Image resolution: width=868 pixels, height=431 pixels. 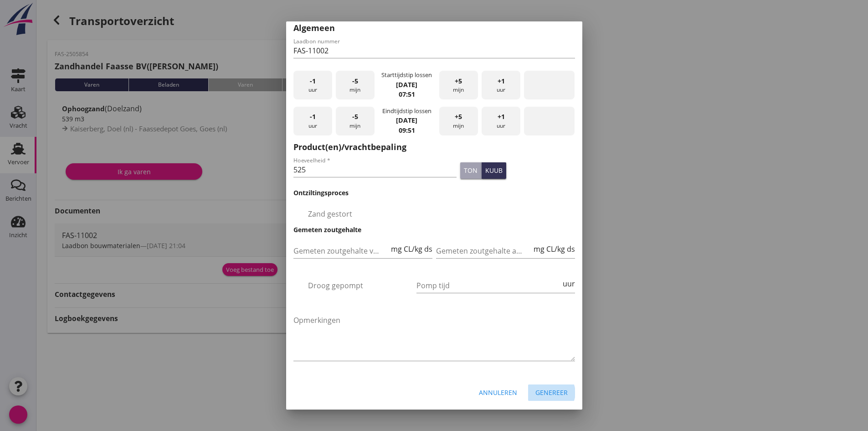 I want to click on font: Genereer, so click(x=552, y=392).